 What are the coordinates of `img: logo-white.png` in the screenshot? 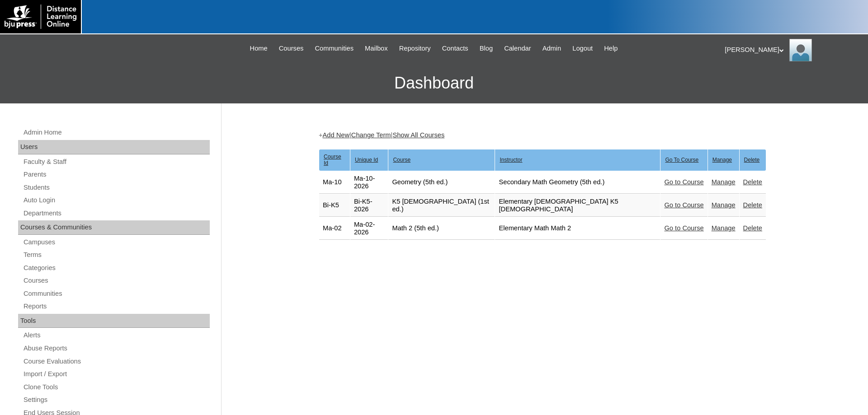 It's located at (40, 17).